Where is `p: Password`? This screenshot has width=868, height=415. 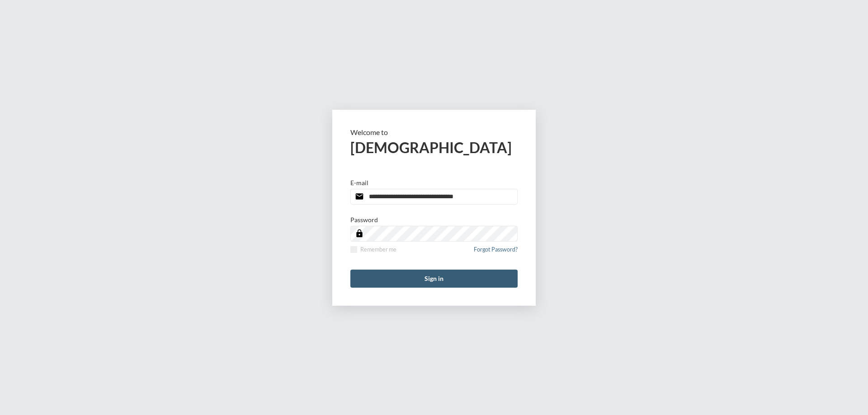
p: Password is located at coordinates (363, 219).